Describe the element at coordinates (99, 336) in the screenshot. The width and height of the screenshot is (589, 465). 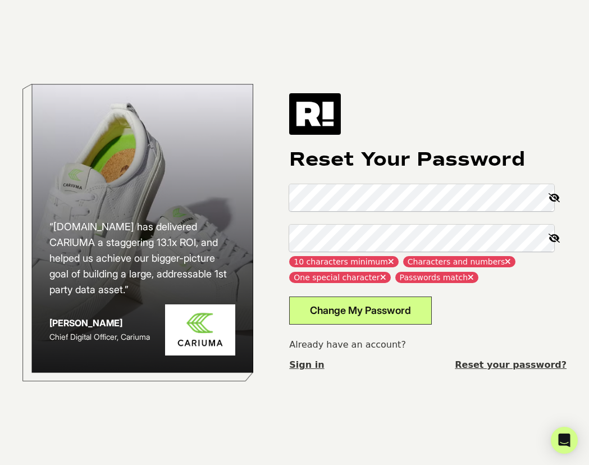
I see `span: Chief Digital Officer, Cariuma` at that location.